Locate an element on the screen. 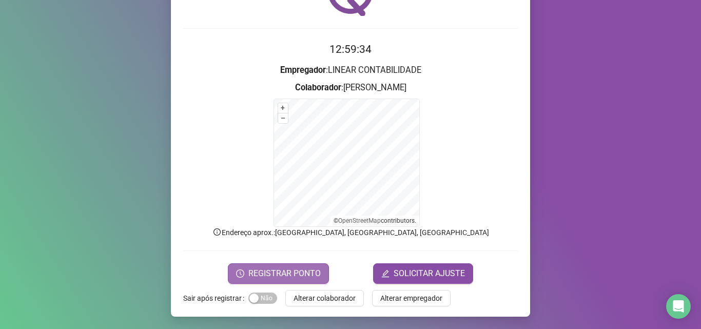 The image size is (701, 329). span: SOLICITAR AJUSTE is located at coordinates (429, 273).